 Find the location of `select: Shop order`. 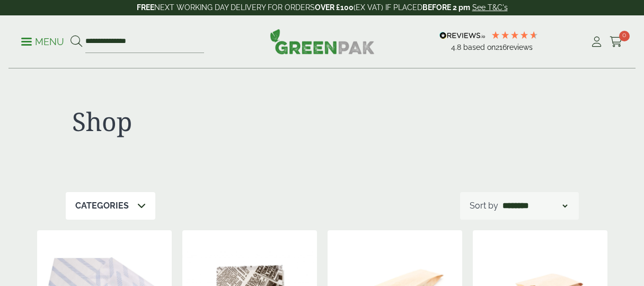

select: Shop order is located at coordinates (535, 206).